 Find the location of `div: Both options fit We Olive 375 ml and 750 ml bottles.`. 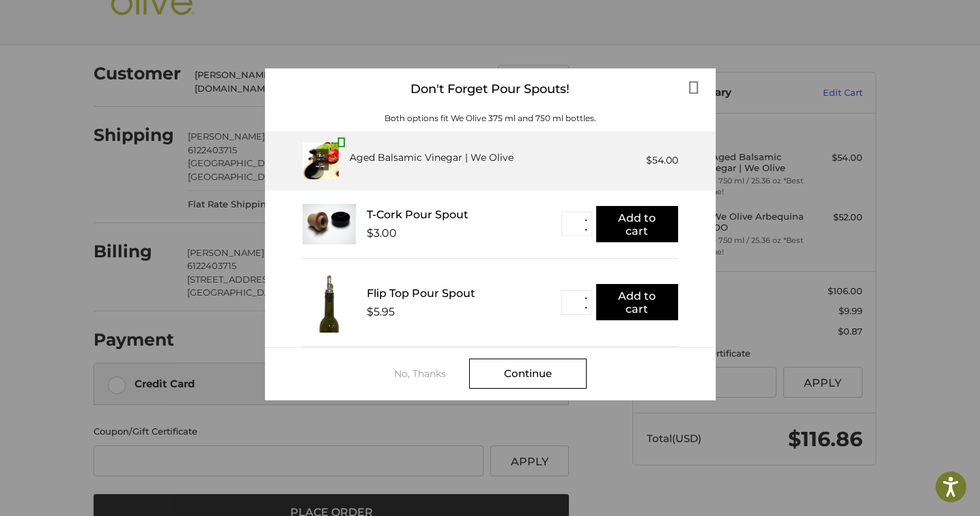

div: Both options fit We Olive 375 ml and 750 ml bottles. is located at coordinates (490, 118).